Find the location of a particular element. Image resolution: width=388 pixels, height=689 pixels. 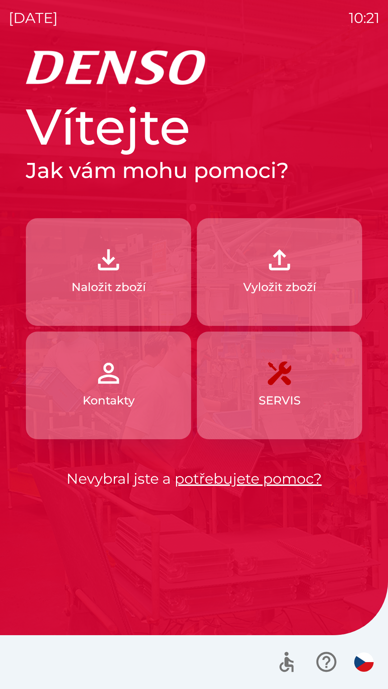

button: Naložit zboží is located at coordinates (108, 272).